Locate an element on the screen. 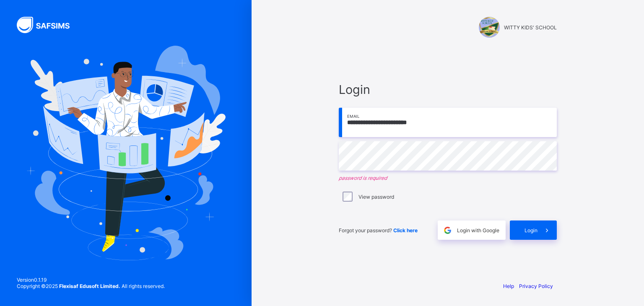 The height and width of the screenshot is (306, 644). strong: Flexisaf Edusoft Limited. is located at coordinates (89, 286).